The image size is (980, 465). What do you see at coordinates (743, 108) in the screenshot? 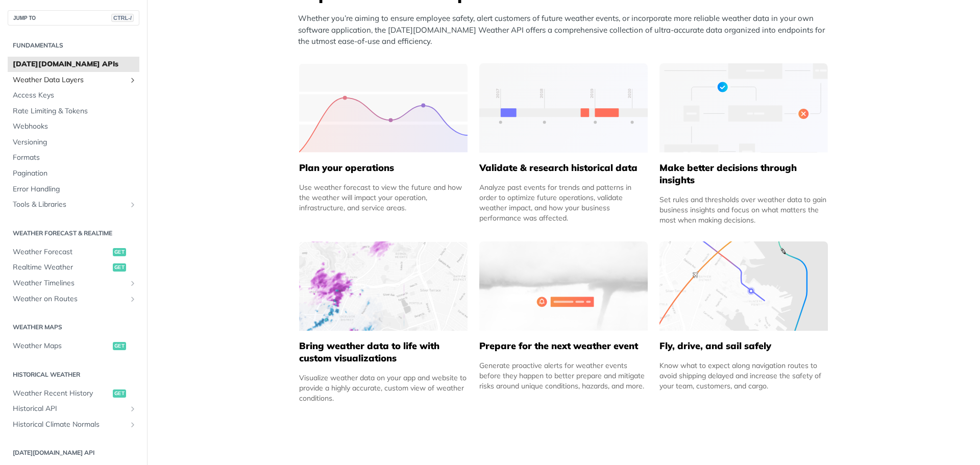
I see `img: a22d113-group-496-32x.svg` at bounding box center [743, 108].